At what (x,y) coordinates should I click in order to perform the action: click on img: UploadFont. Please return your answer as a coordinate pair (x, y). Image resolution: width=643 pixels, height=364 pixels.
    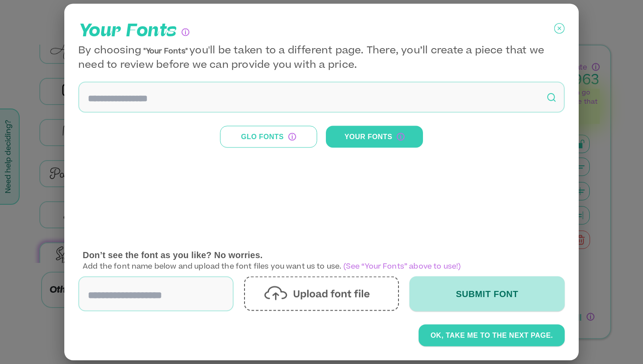
    Looking at the image, I should click on (321, 293).